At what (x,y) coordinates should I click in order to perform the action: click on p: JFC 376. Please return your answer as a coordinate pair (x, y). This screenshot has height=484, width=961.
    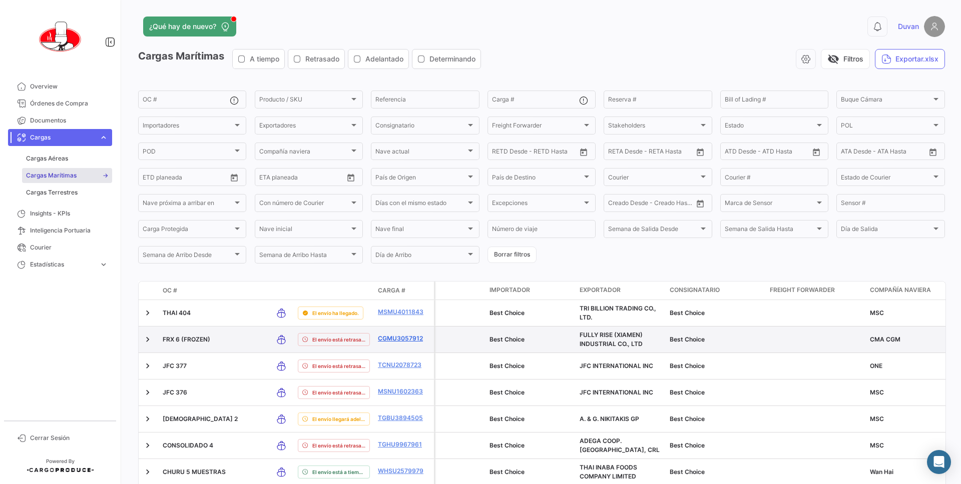
    Looking at the image, I should click on (214, 393).